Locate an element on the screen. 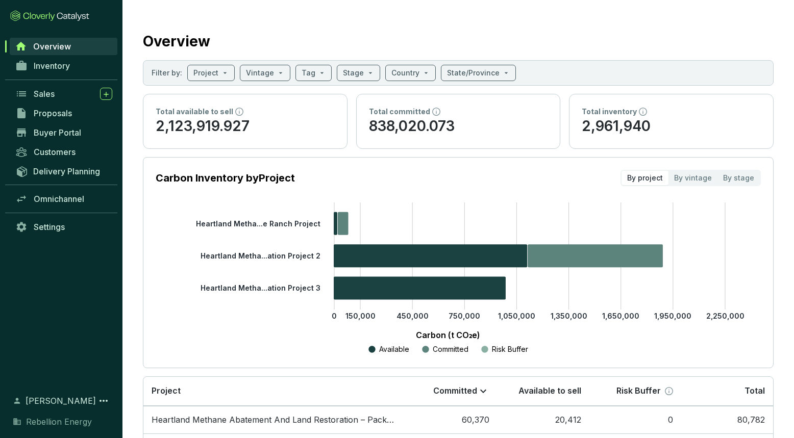 The width and height of the screenshot is (794, 438). span: Settings is located at coordinates (49, 227).